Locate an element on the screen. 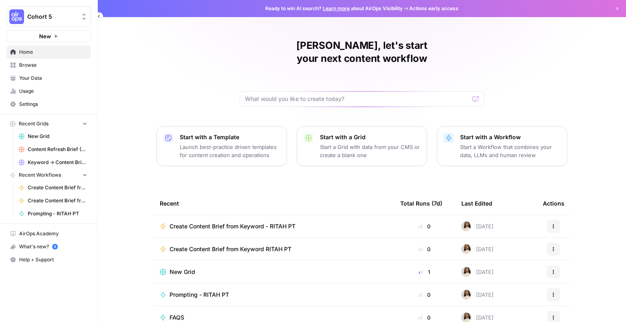 This screenshot has height=322, width=626. a: Your Data is located at coordinates (49, 78).